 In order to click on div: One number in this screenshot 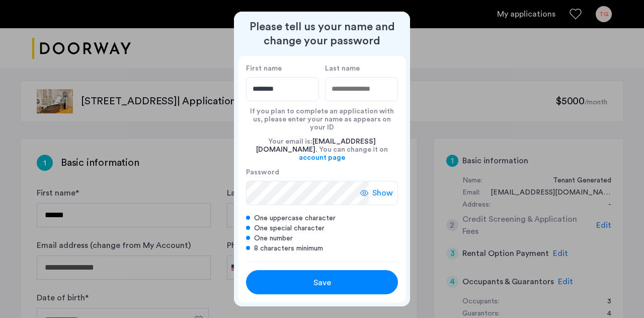, I will do `click(322, 238)`.